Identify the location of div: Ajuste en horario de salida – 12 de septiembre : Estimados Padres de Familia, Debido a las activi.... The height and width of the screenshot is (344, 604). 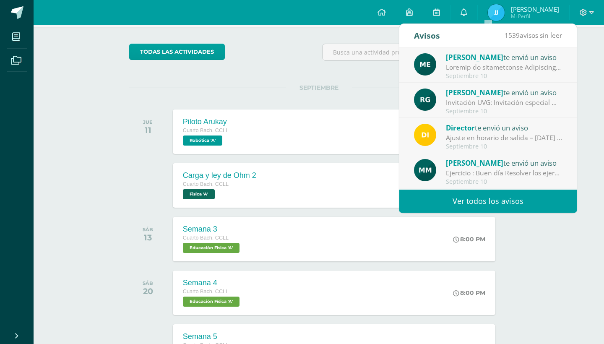
(504, 138).